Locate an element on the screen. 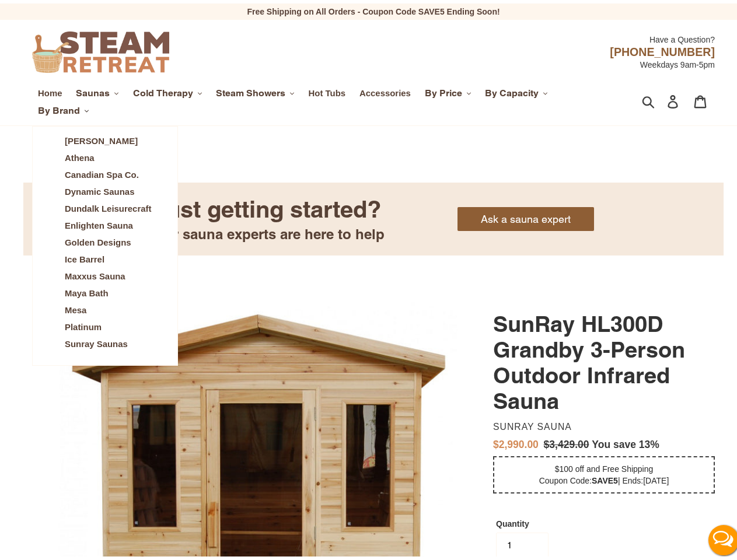  span: Canadian Spa Co. is located at coordinates (102, 171).